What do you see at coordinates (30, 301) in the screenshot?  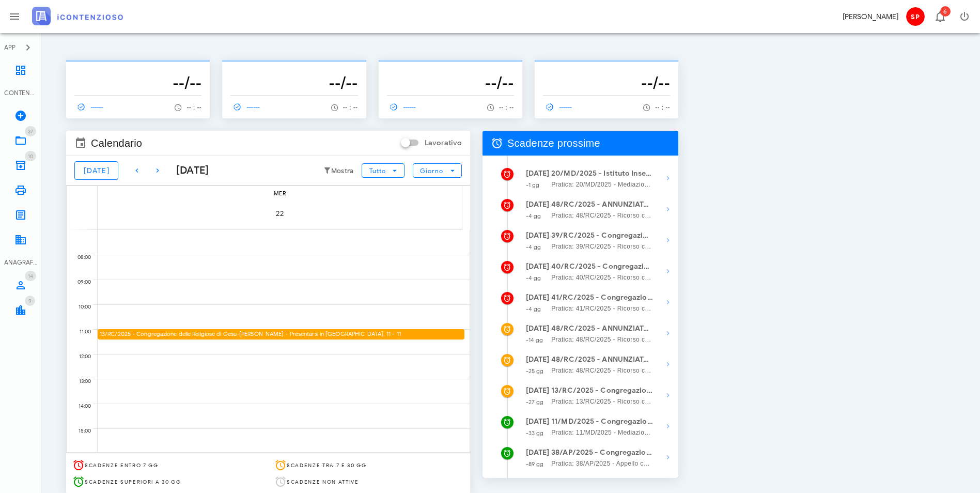 I see `span: 9` at bounding box center [30, 301].